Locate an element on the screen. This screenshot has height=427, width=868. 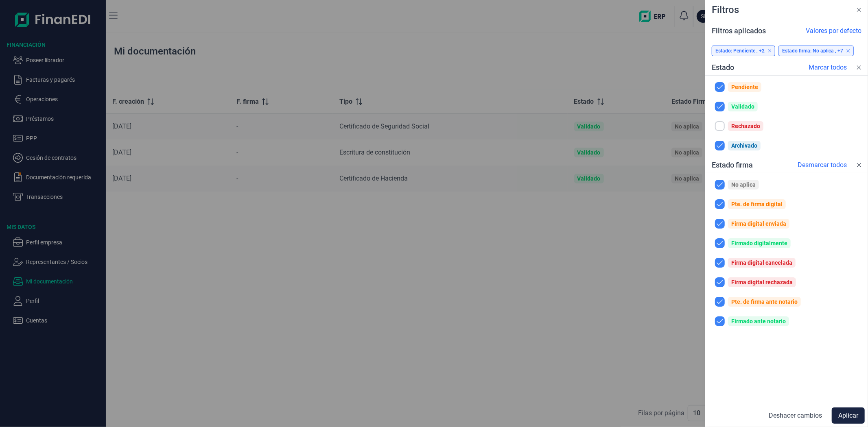
button: Desmarcar todos is located at coordinates (822, 165).